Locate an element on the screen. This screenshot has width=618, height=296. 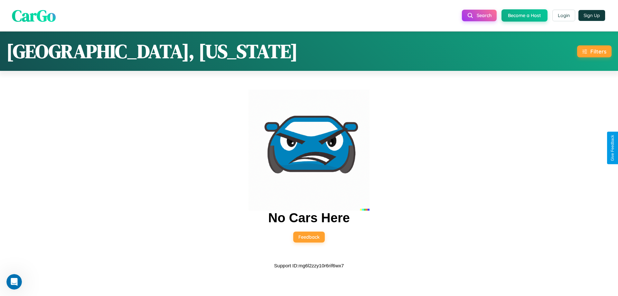
button: Search is located at coordinates (479, 15).